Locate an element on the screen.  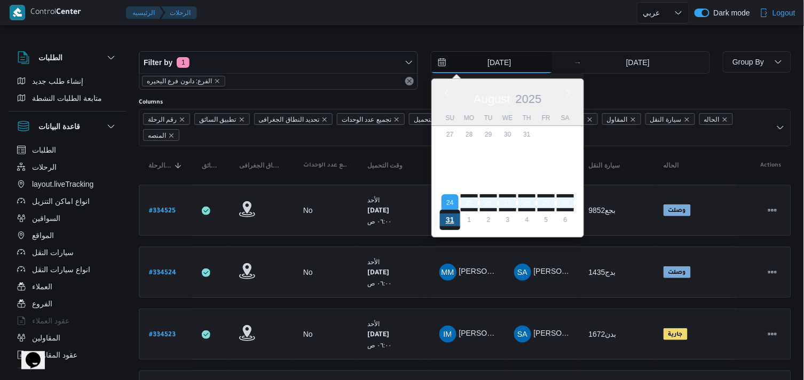
span: تحديد النطاق الجغرافى is located at coordinates (294, 119).